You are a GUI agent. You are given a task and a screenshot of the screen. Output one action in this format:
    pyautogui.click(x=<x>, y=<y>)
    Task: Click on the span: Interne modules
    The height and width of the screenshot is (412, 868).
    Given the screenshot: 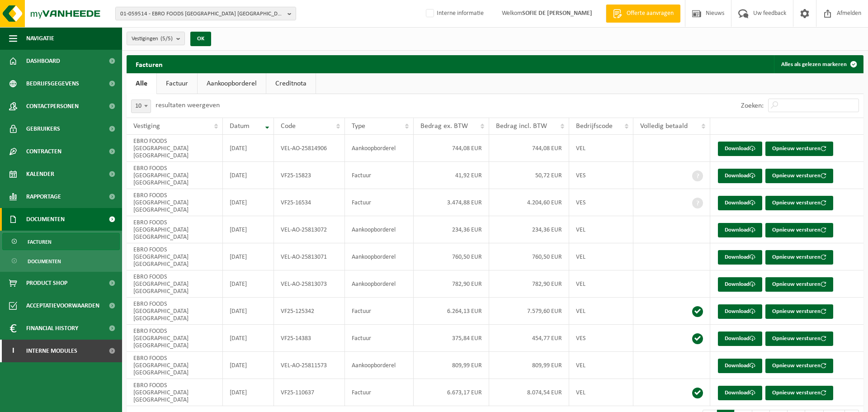 What is the action you would take?
    pyautogui.click(x=51, y=351)
    